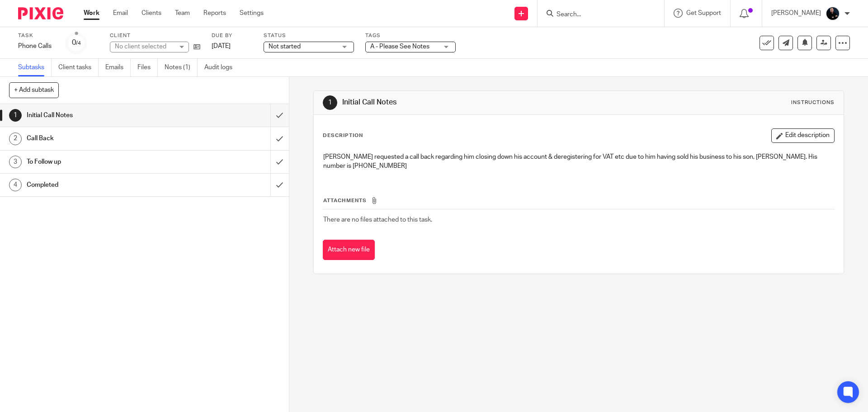 The height and width of the screenshot is (412, 868). I want to click on a: Team, so click(182, 13).